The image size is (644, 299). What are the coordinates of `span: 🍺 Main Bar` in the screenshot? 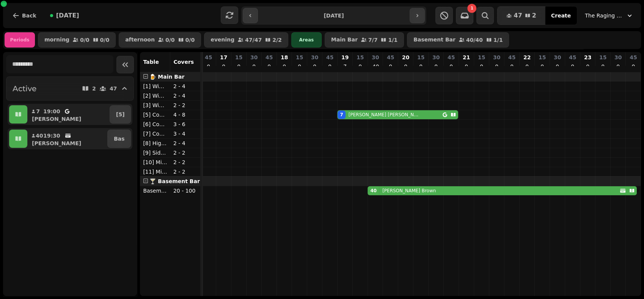 It's located at (167, 77).